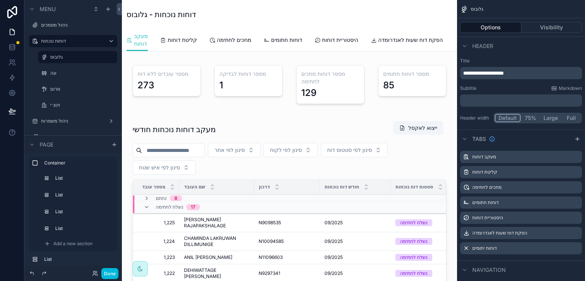 Image resolution: width=585 pixels, height=281 pixels. What do you see at coordinates (182, 40) in the screenshot?
I see `span: קליטת דוחות` at bounding box center [182, 40].